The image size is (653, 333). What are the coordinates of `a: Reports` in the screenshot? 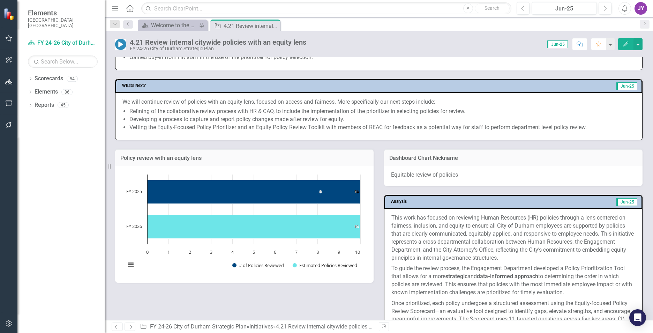 It's located at (44, 105).